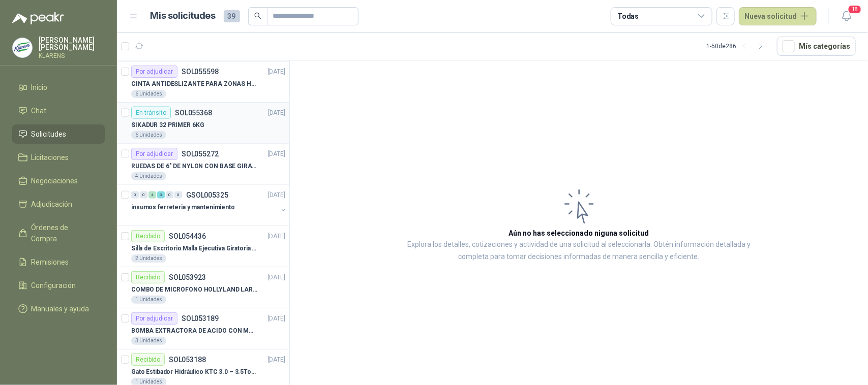 The image size is (868, 385). Describe the element at coordinates (160, 195) in the screenshot. I see `div: 3` at that location.